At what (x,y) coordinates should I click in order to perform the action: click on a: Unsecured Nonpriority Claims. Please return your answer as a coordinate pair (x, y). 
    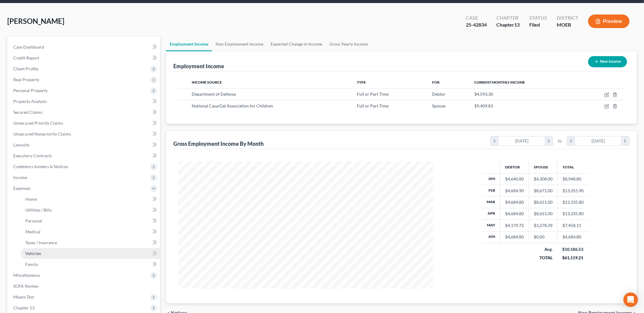
    Looking at the image, I should click on (84, 134).